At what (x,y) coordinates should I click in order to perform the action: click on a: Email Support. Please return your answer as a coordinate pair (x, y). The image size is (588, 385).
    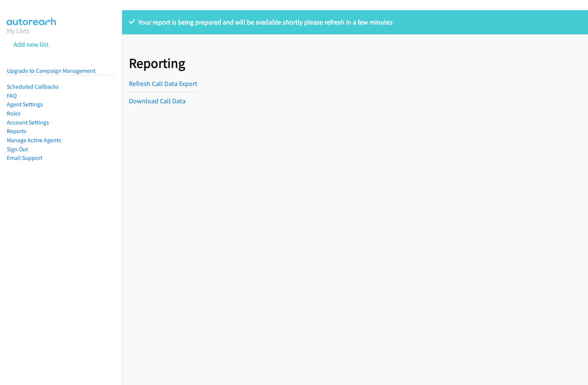
    Looking at the image, I should click on (24, 157).